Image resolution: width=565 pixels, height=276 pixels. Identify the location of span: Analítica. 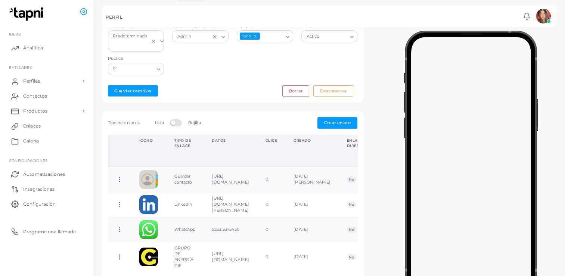
(33, 48).